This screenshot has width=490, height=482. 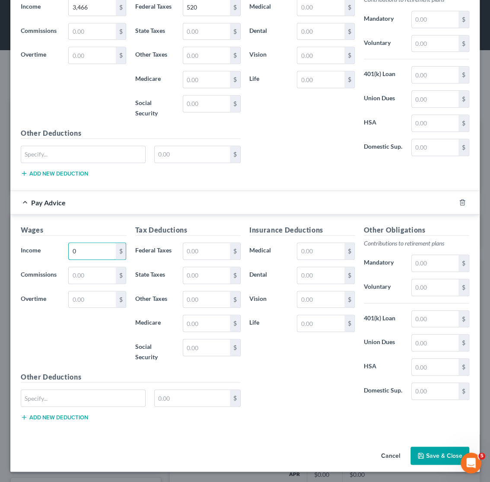 I want to click on span: 5, so click(x=482, y=456).